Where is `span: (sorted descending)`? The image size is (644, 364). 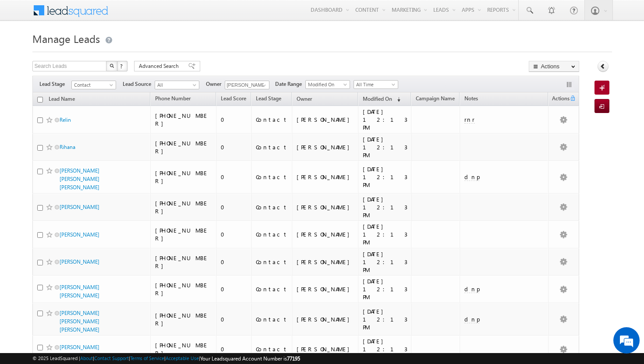
span: (sorted descending) is located at coordinates (397, 99).